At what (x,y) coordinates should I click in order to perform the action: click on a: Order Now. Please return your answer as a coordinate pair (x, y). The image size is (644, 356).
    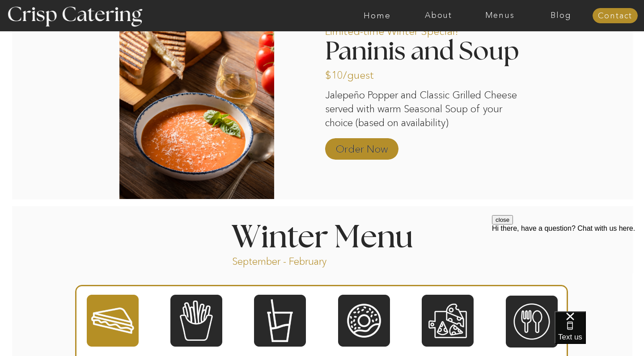
    Looking at the image, I should click on (361, 147).